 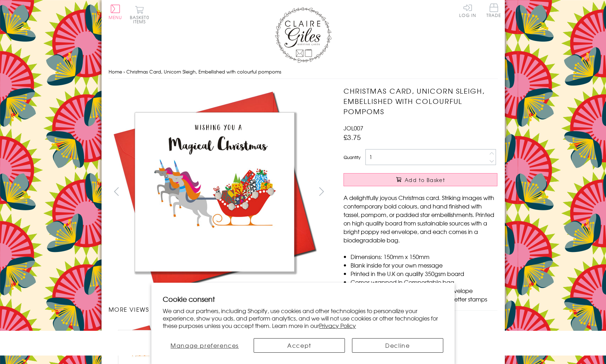 I want to click on img: Claire Giles Greetings Cards, so click(x=303, y=35).